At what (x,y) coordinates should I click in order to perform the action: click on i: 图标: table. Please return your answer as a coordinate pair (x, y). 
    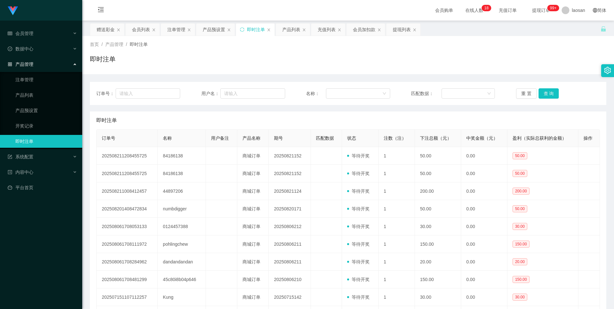
    Looking at the image, I should click on (10, 33).